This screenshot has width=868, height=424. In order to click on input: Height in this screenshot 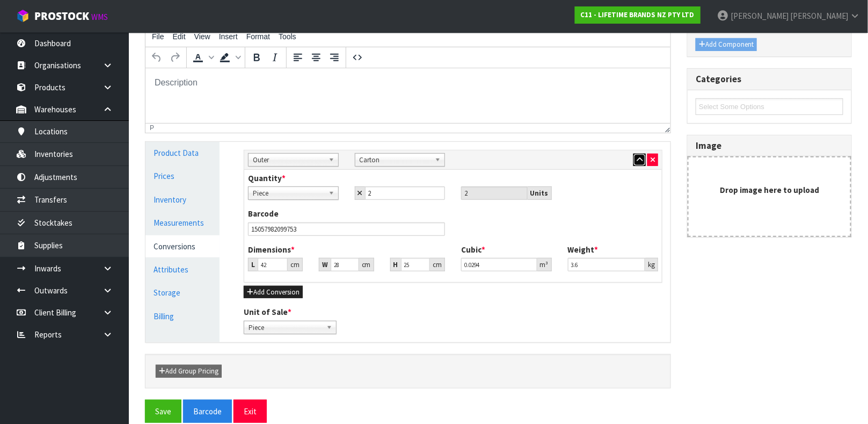, I will do `click(415, 264)`.